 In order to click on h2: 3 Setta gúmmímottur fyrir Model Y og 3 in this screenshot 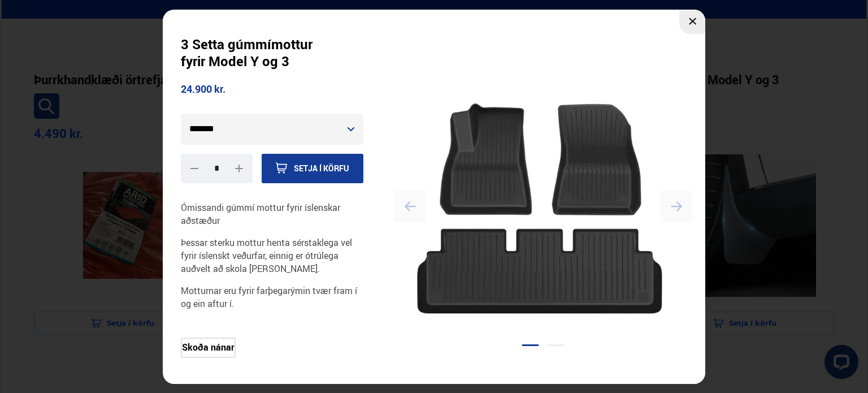, I will do `click(254, 52)`.